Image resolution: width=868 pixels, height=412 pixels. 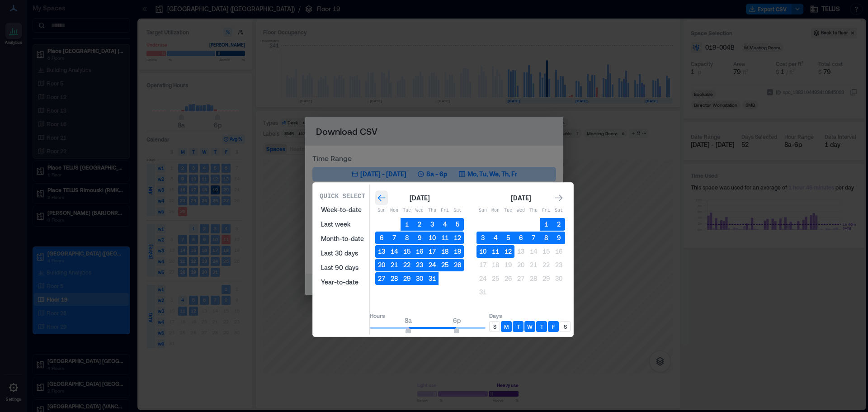 What do you see at coordinates (530, 316) in the screenshot?
I see `p: Days` at bounding box center [530, 316].